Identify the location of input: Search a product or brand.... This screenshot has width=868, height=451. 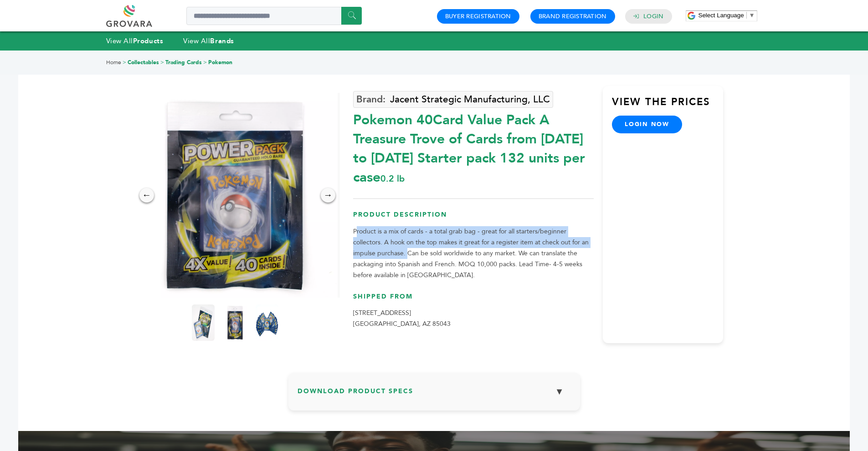
(273, 16).